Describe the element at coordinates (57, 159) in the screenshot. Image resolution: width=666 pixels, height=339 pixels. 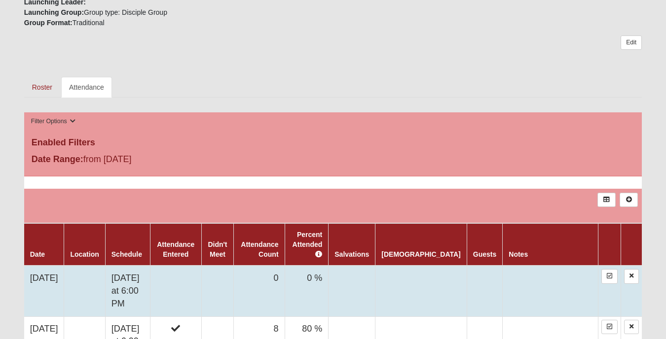
I see `label: Date Range:` at that location.